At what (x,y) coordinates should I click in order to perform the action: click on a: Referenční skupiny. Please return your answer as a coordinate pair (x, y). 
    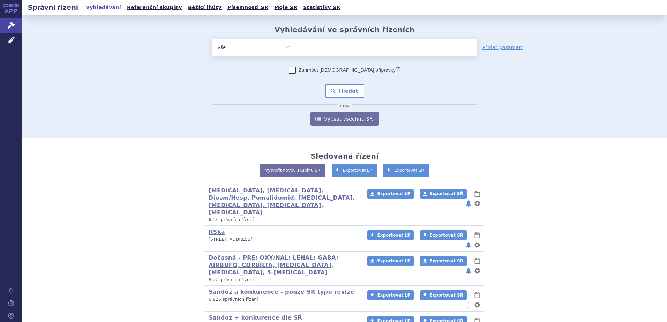
    Looking at the image, I should click on (154, 7).